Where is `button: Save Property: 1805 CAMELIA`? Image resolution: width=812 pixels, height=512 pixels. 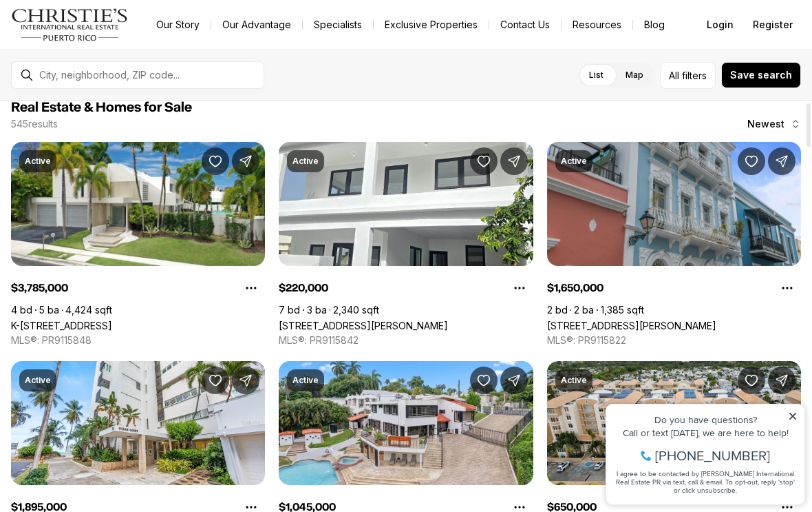
button: Save Property: 1805 CAMELIA is located at coordinates (484, 380).